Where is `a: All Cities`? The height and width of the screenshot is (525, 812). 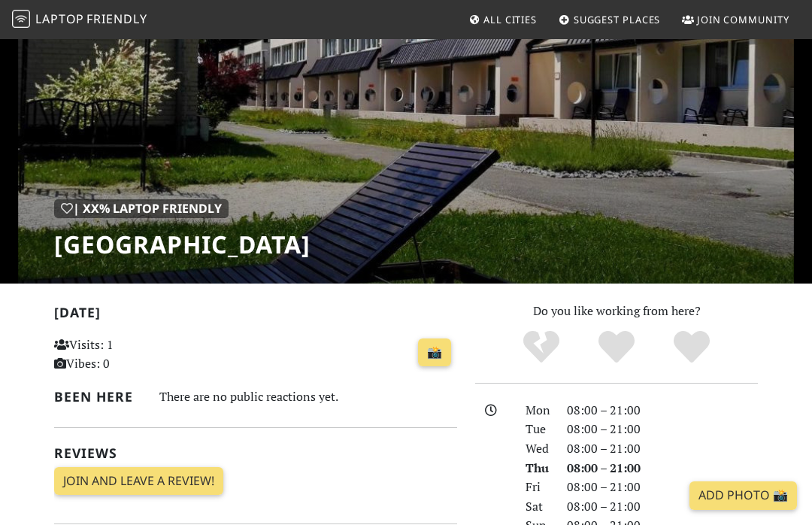 a: All Cities is located at coordinates (502, 19).